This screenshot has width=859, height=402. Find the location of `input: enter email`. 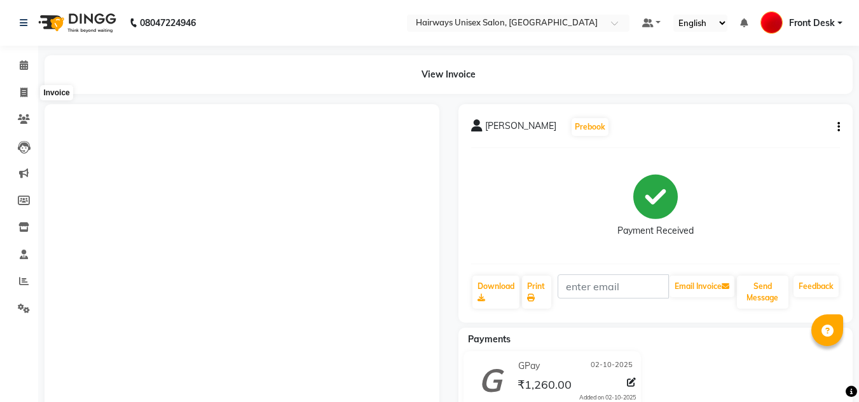

input: enter email is located at coordinates (613, 287).